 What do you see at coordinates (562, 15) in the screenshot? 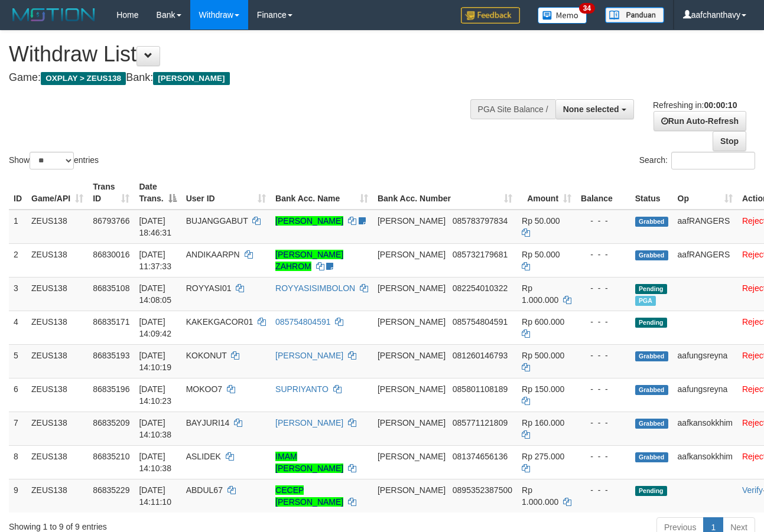
I see `img: Button%20Memo.svg` at bounding box center [562, 15].